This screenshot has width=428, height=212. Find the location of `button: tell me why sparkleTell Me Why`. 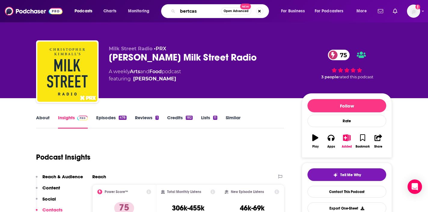

button: tell me why sparkleTell Me Why is located at coordinates (347, 174).